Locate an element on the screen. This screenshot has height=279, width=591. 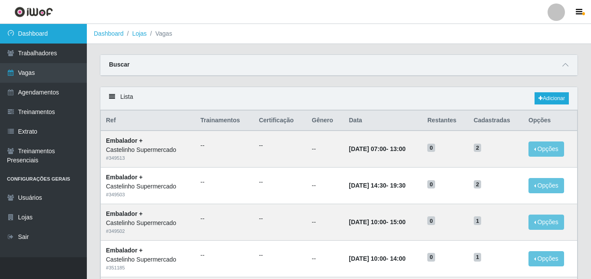
img: CoreUI Logo is located at coordinates (33, 12).